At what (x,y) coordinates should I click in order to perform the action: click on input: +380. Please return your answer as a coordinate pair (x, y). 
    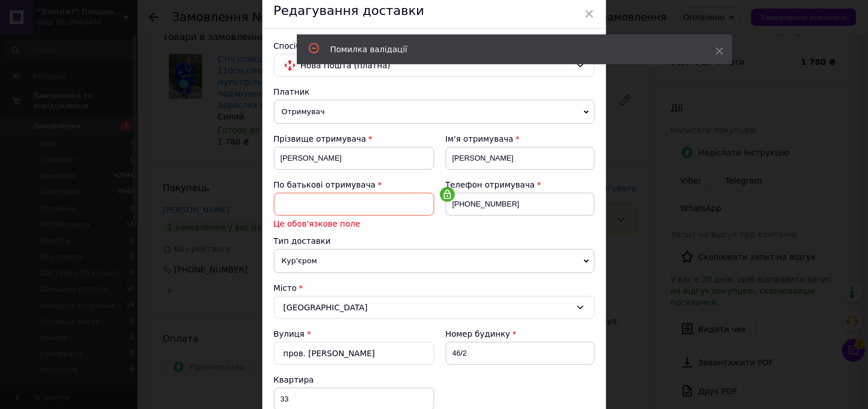
    Looking at the image, I should click on (520, 204).